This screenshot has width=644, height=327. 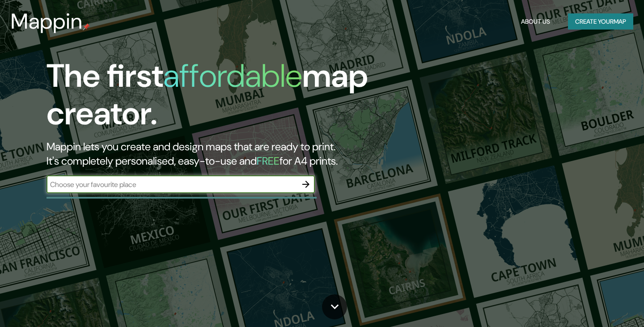 What do you see at coordinates (208, 154) in the screenshot?
I see `h2: Mappin lets you create and design maps that are ready to print. It's completely personalised, eas...` at bounding box center [208, 154].